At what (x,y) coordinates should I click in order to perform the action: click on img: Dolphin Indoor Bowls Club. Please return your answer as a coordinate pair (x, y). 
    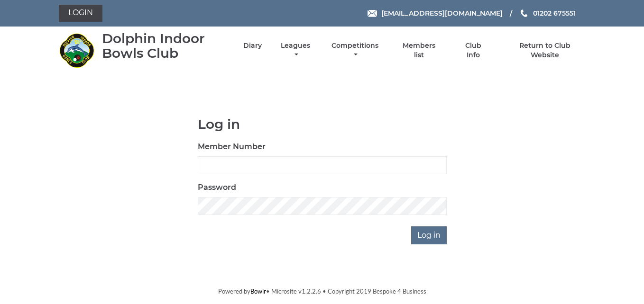
    Looking at the image, I should click on (76, 50).